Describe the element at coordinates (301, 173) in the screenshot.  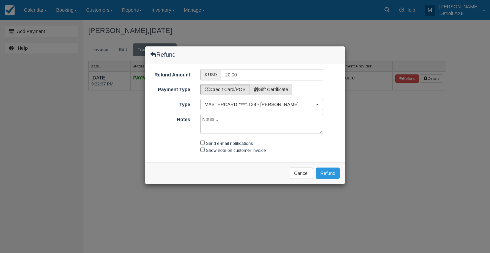
I see `button: Cancel` at that location.